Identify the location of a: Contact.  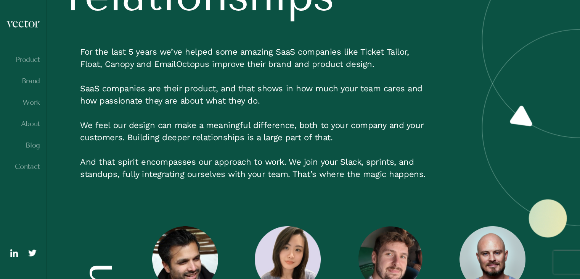
(23, 166).